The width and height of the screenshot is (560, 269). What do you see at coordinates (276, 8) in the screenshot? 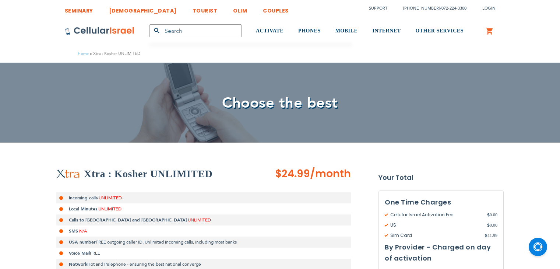
I see `a: COUPLES` at bounding box center [276, 8].